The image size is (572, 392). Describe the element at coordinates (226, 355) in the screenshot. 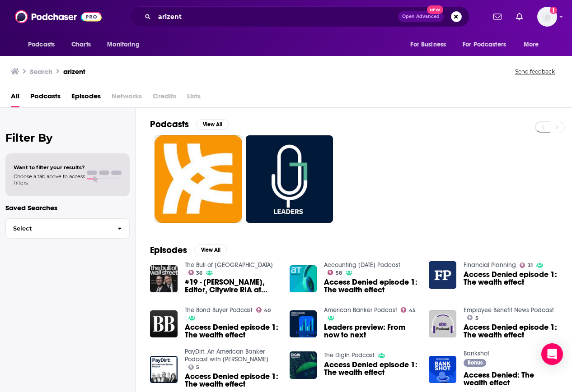

I see `a: PayDirt: An American Banker Podcast with Daniel Wolfe` at that location.